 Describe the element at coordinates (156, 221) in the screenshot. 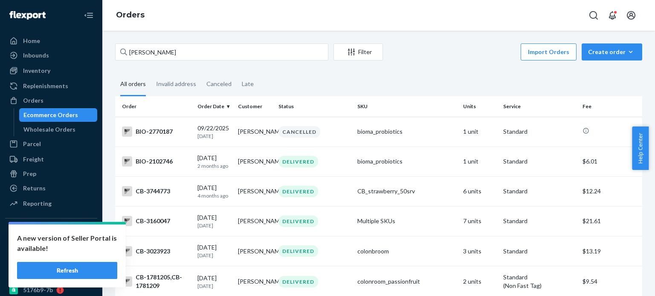

I see `div: CB-3160047` at that location.